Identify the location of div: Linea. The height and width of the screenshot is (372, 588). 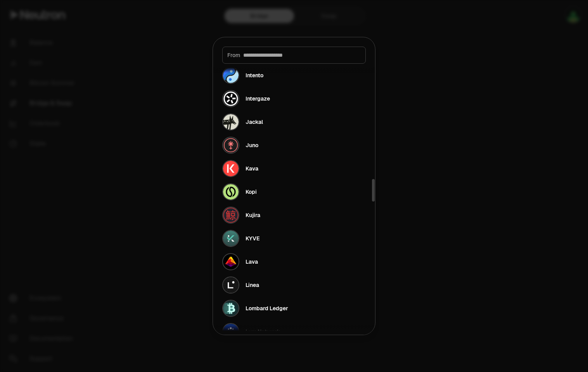
(252, 285).